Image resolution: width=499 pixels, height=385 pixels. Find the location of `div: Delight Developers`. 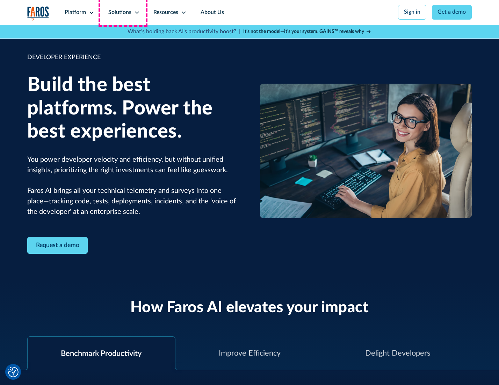

div: Delight Developers is located at coordinates (398, 353).